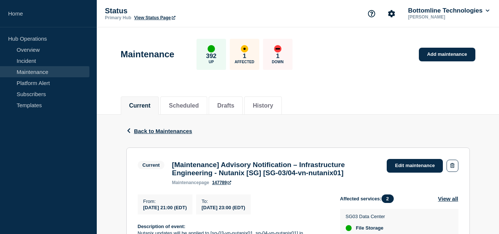 The width and height of the screenshot is (499, 234). What do you see at coordinates (369, 198) in the screenshot?
I see `span: Affected services:` at bounding box center [369, 198].